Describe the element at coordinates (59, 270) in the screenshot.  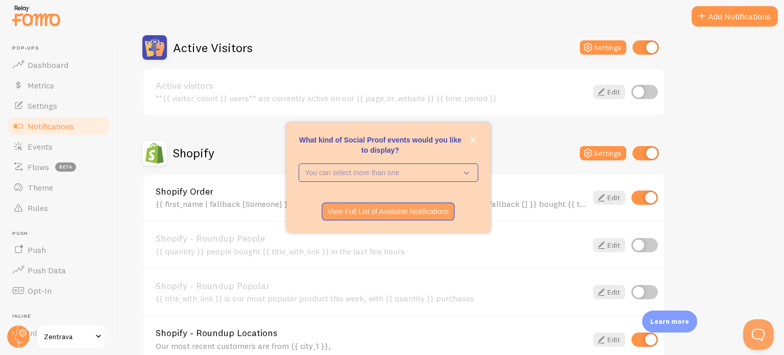
I see `a: Push Data` at that location.